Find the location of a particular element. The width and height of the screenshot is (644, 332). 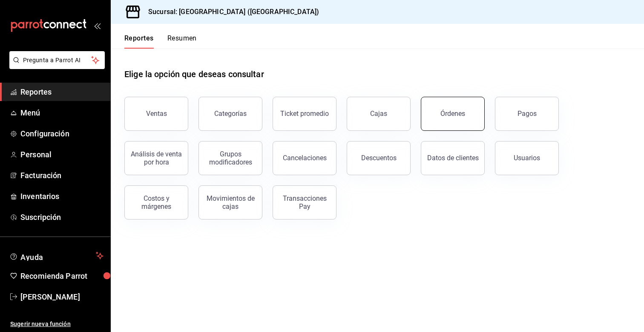

button: Datos de clientes is located at coordinates (453, 158).